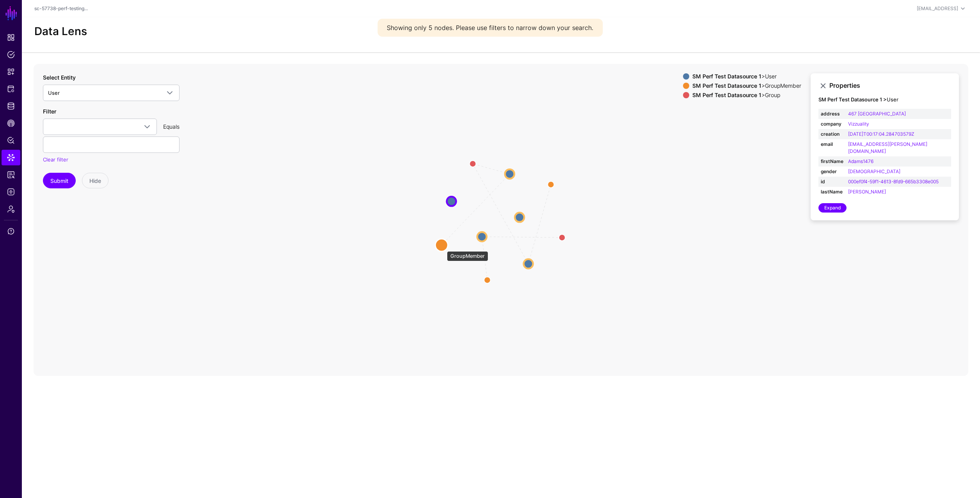 The width and height of the screenshot is (980, 498). Describe the element at coordinates (11, 209) in the screenshot. I see `a: Admin` at that location.